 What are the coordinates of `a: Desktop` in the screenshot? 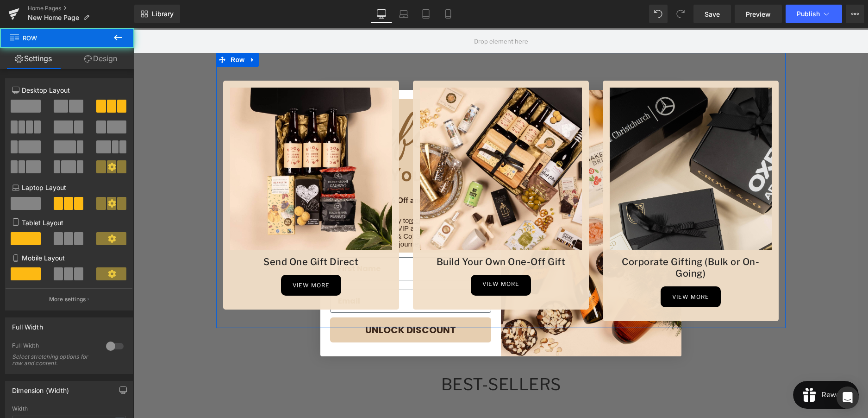 It's located at (382, 14).